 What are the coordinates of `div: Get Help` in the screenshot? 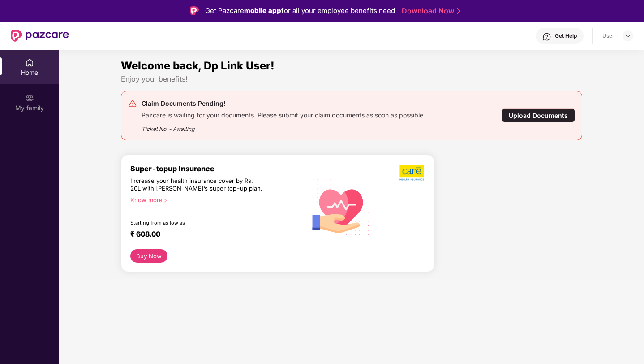 It's located at (566, 36).